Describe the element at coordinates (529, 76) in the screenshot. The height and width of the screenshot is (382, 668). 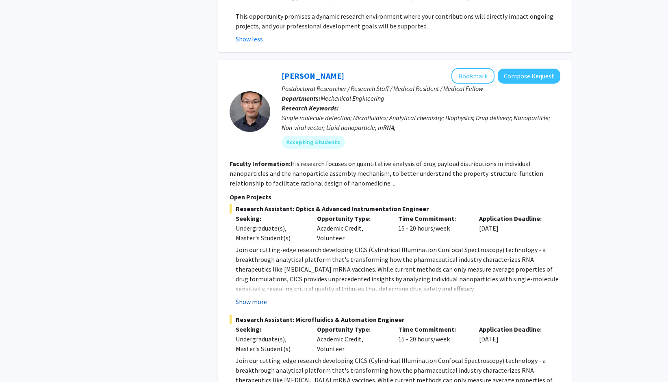
I see `button: Compose Request to Sixuan Li` at that location.